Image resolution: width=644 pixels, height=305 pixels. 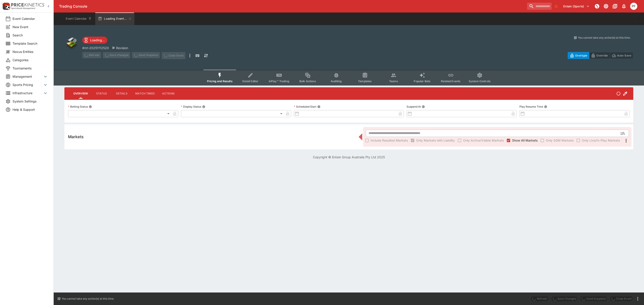 What do you see at coordinates (597, 6) in the screenshot?
I see `button: NOT Connected to PK` at bounding box center [597, 6].